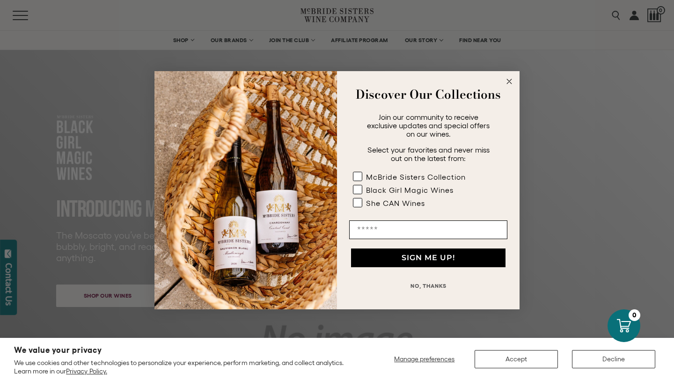  What do you see at coordinates (614, 359) in the screenshot?
I see `button: Decline` at bounding box center [614, 359].